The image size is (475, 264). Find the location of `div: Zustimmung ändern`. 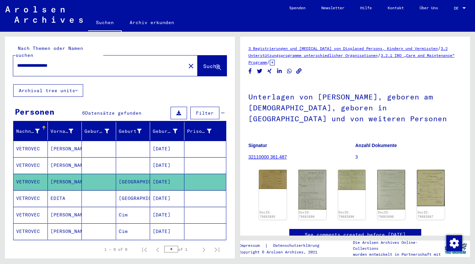

div: Zustimmung ändern is located at coordinates (454, 243).